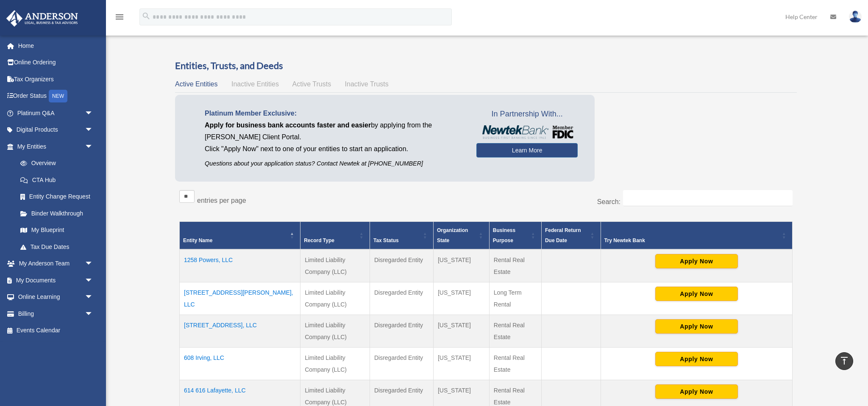  I want to click on a: Binder Walkthrough, so click(57, 214).